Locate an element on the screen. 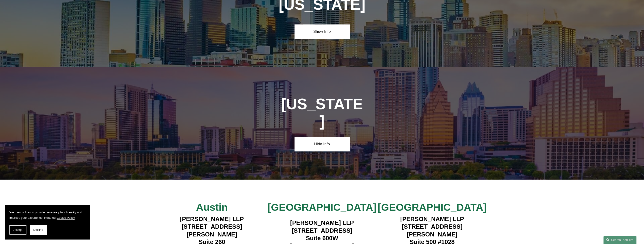  span: Austin is located at coordinates (212, 207).